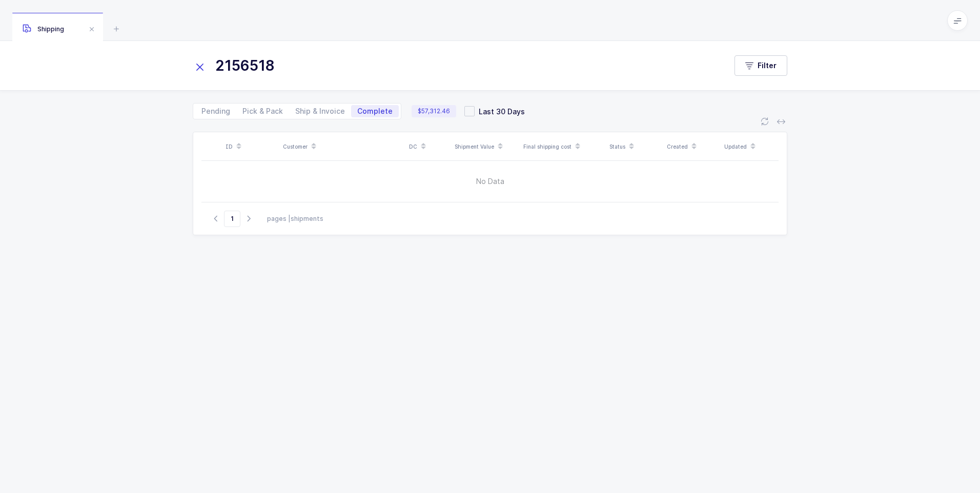 This screenshot has height=493, width=980. I want to click on span: Shipping, so click(43, 28).